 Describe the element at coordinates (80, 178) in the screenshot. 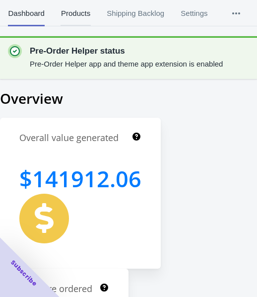

I see `h1: 141912.06` at that location.